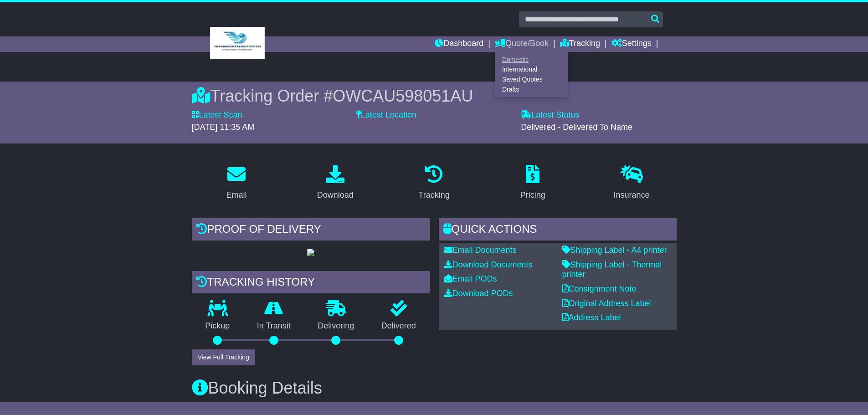 The image size is (868, 415). I want to click on div: Pricing, so click(532, 195).